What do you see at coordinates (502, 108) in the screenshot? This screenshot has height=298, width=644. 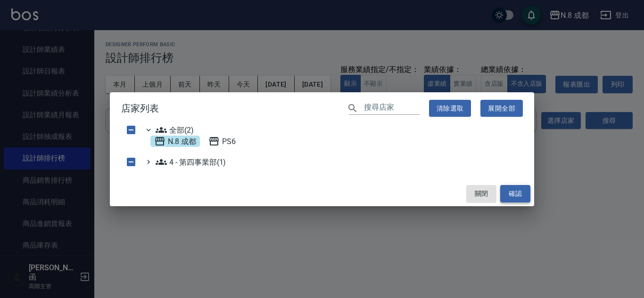 I see `button: 展開全部` at bounding box center [502, 108].